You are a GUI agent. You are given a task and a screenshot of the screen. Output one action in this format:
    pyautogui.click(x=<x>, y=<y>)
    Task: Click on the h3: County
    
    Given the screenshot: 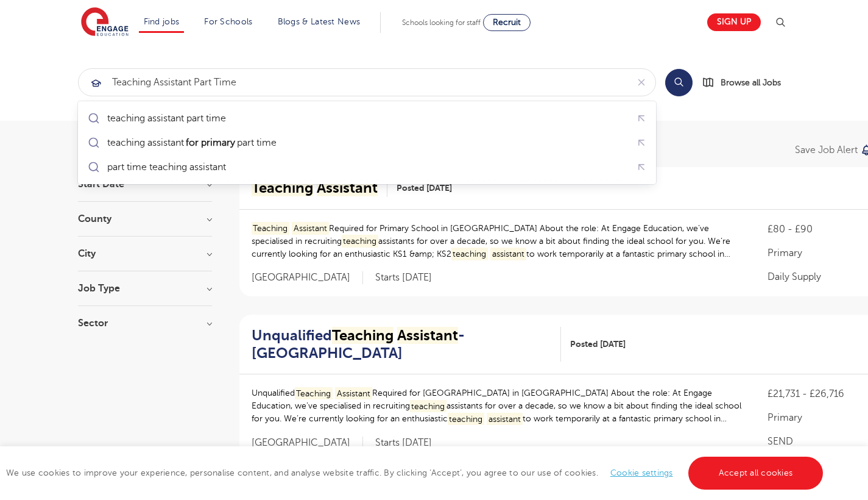 What is the action you would take?
    pyautogui.click(x=145, y=219)
    